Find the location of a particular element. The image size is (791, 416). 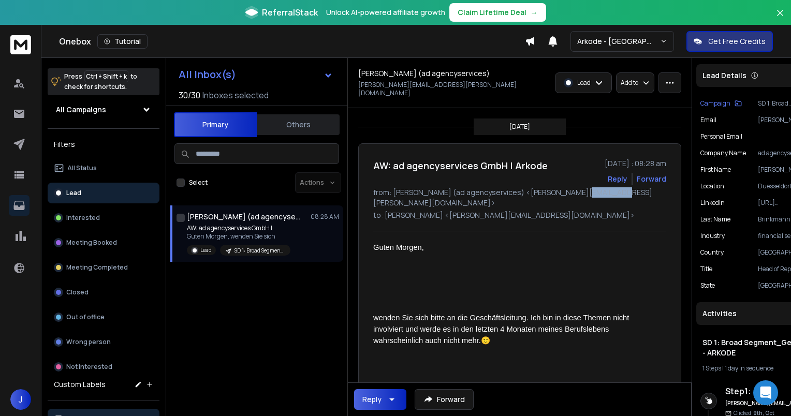

span: Ctrl + Shift + k is located at coordinates (106, 76).